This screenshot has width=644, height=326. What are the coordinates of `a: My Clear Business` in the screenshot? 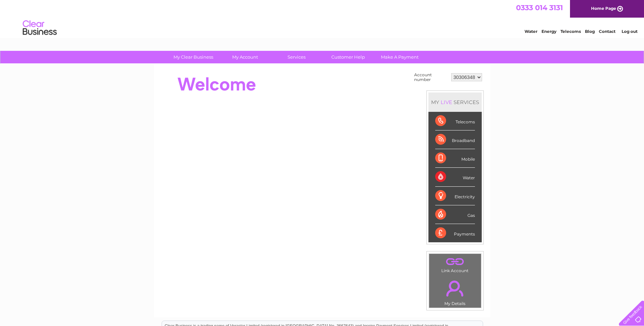 It's located at (193, 57).